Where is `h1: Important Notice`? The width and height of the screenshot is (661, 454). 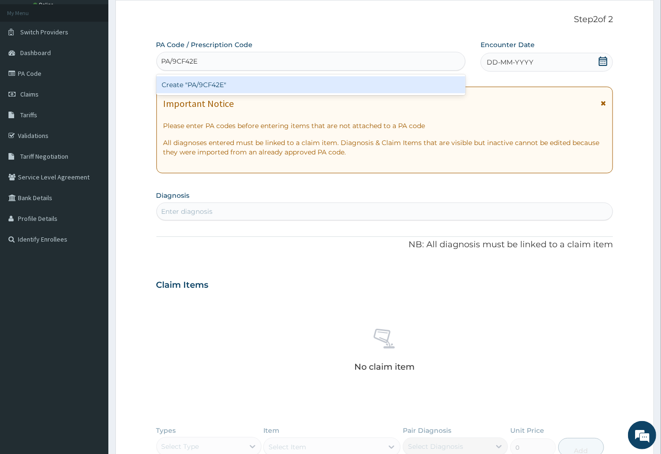 h1: Important Notice is located at coordinates (199, 104).